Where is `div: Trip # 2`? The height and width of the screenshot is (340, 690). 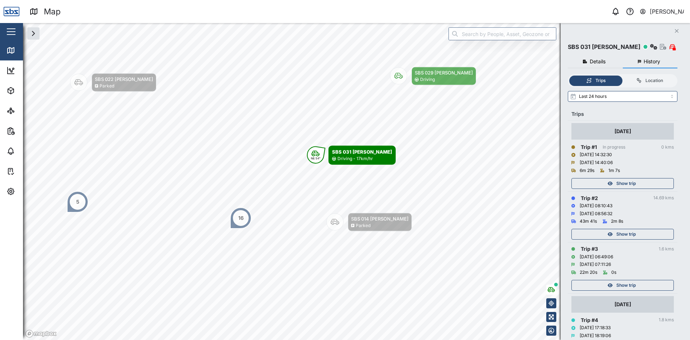
div: Trip # 2 is located at coordinates (589, 198).